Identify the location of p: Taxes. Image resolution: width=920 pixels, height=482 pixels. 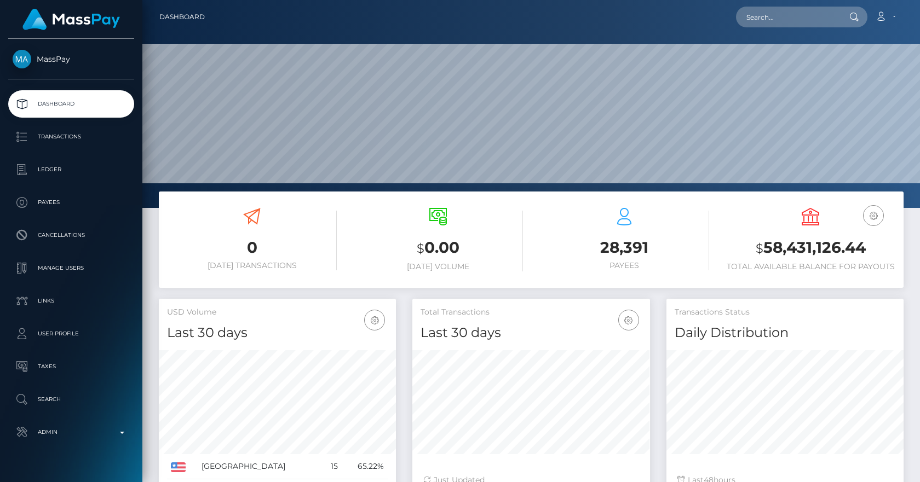
(71, 367).